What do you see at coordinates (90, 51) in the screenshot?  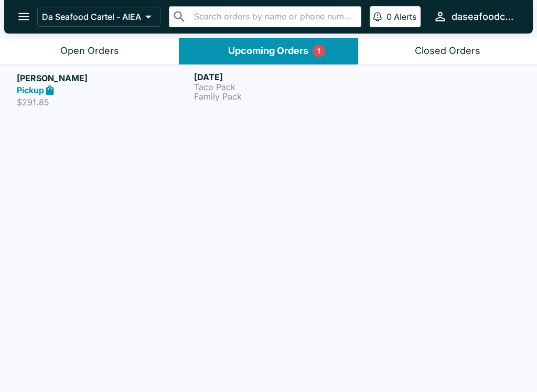 I see `div: Open Orders` at bounding box center [90, 51].